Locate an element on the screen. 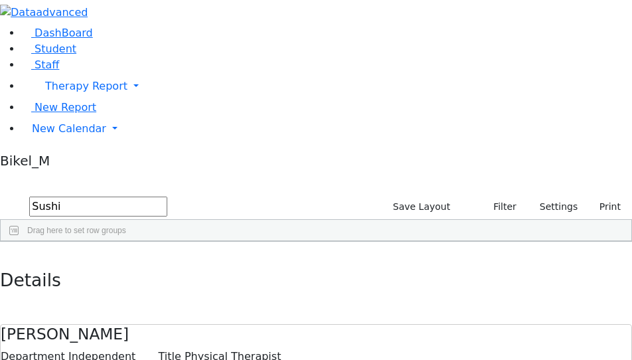 This screenshot has width=632, height=360. a: New Report is located at coordinates (58, 107).